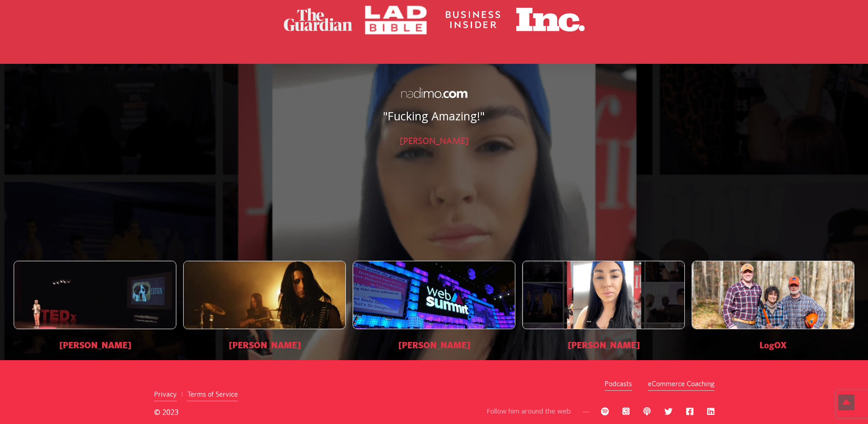  I want to click on img: inc logo, so click(550, 20).